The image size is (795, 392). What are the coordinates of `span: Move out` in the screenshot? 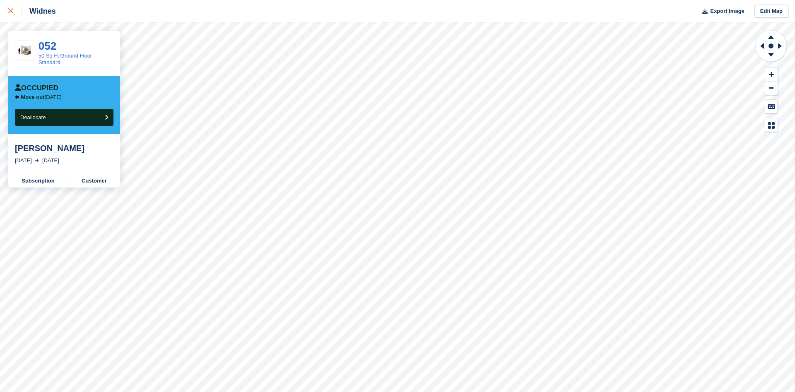 It's located at (33, 97).